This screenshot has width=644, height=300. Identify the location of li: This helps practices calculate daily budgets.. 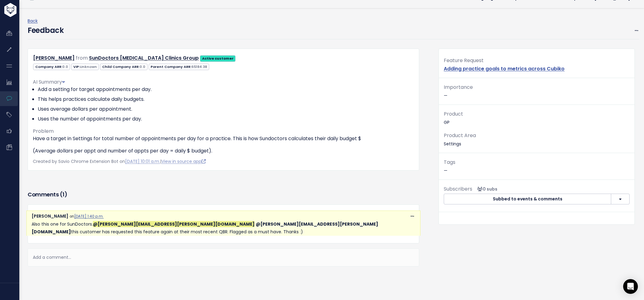
(226, 99).